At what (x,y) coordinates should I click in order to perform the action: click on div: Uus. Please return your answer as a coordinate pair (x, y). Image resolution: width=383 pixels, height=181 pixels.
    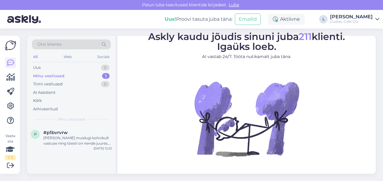
    Looking at the image, I should click on (37, 68).